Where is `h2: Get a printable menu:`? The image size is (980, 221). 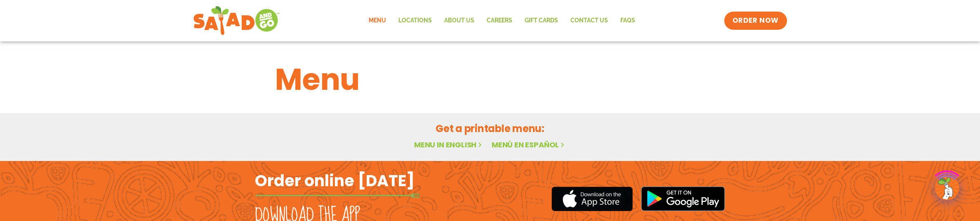
h2: Get a printable menu: is located at coordinates (490, 128).